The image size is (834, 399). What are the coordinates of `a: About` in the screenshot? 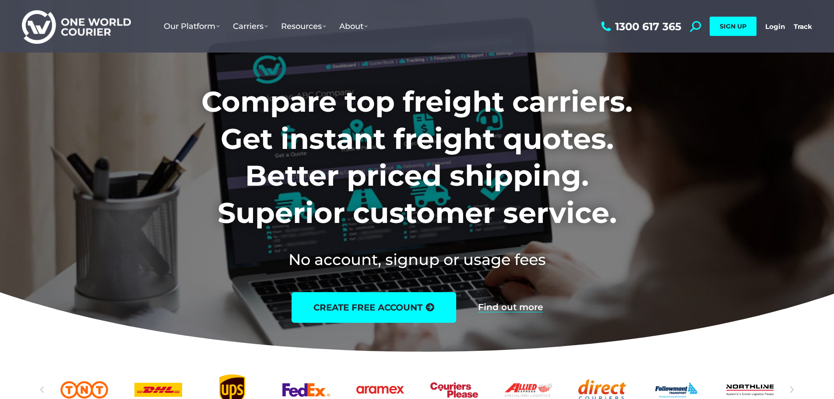 It's located at (353, 26).